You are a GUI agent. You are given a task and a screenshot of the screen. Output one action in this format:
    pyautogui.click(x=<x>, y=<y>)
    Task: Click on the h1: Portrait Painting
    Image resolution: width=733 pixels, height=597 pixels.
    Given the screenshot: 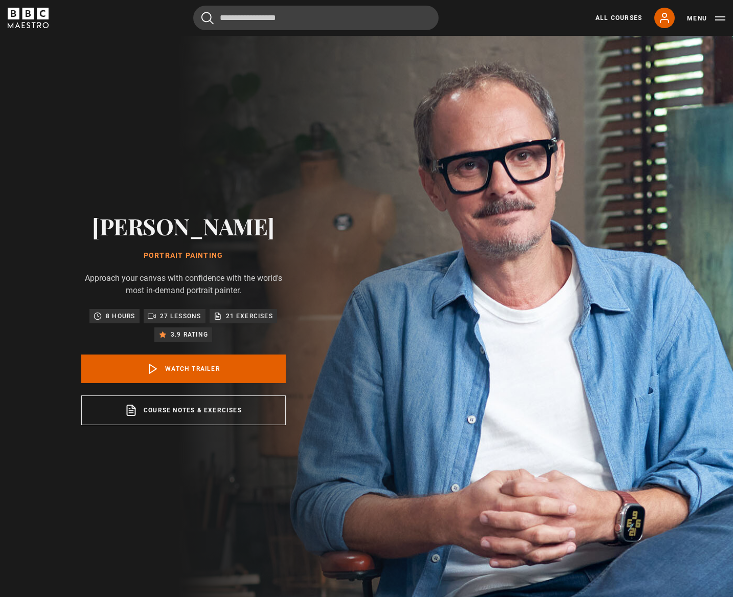 What is the action you would take?
    pyautogui.click(x=184, y=256)
    